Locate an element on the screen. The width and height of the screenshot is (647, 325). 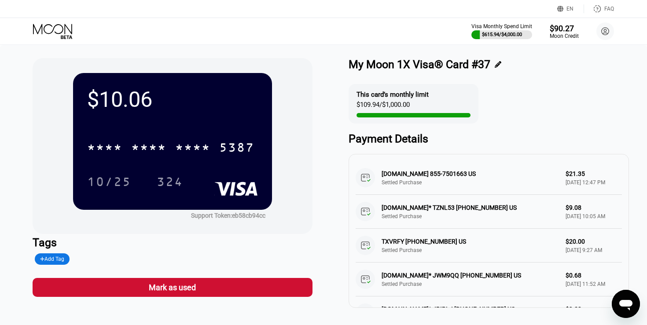
div: Payment Details is located at coordinates (489, 139).